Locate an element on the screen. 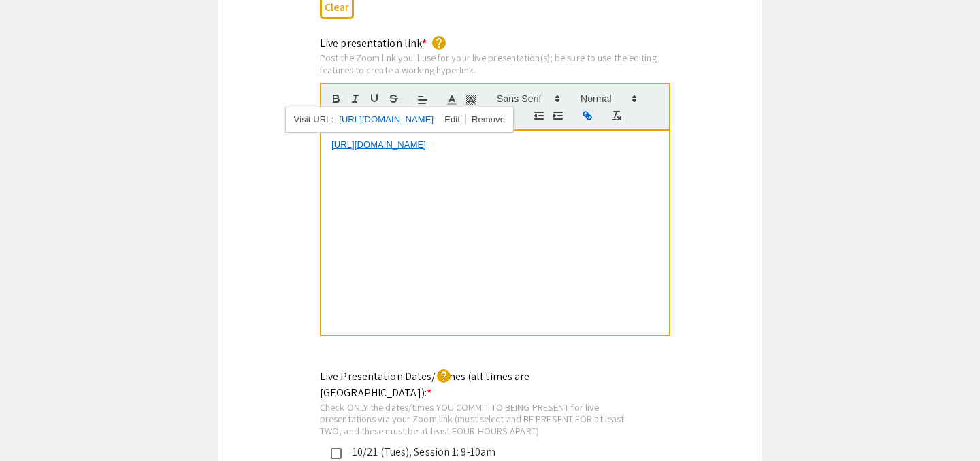 This screenshot has width=980, height=461. div: Post the Zoom link you'll use for your live presentation(s); be sure to use the editing features ... is located at coordinates (495, 63).